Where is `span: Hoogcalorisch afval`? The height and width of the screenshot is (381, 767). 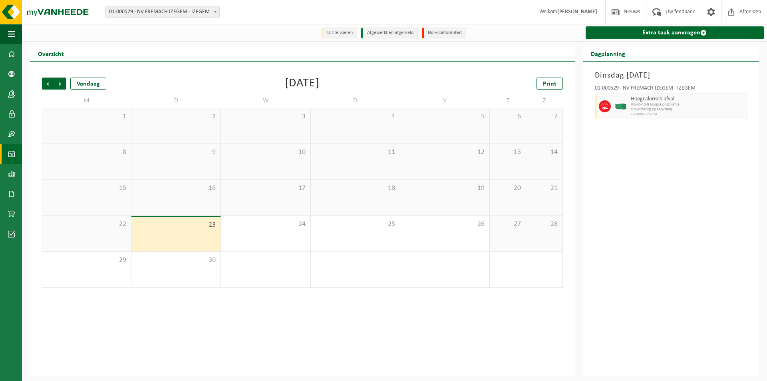
span: Hoogcalorisch afval is located at coordinates (688, 99).